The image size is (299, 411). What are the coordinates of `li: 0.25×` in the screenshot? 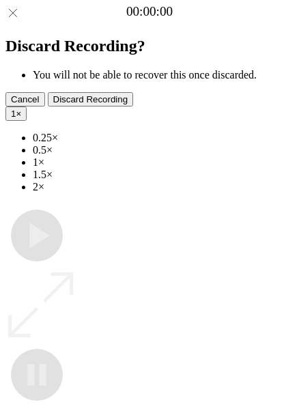 It's located at (163, 138).